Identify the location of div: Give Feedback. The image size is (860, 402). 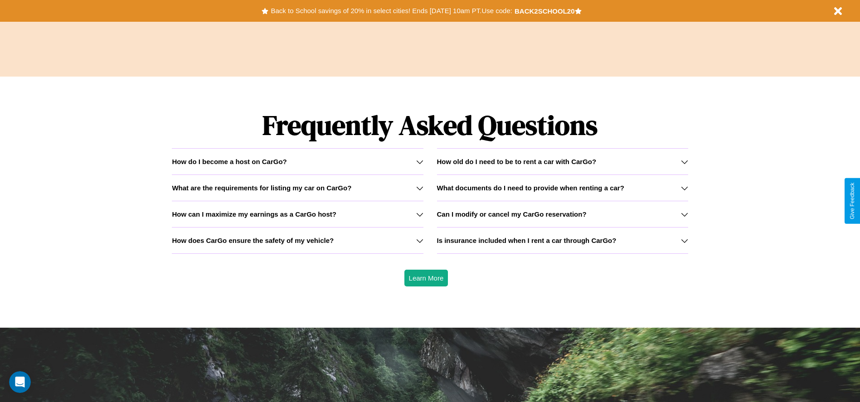
(852, 201).